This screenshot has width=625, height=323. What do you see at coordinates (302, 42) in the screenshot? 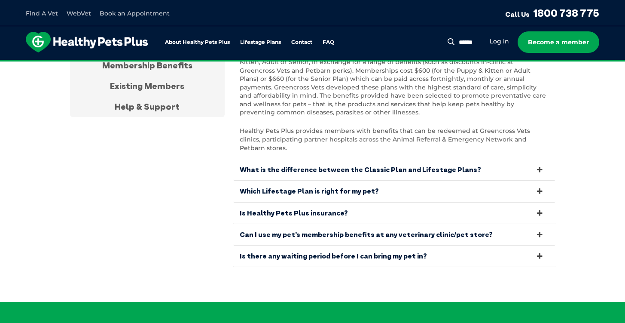
I see `a: Contact` at bounding box center [302, 42].